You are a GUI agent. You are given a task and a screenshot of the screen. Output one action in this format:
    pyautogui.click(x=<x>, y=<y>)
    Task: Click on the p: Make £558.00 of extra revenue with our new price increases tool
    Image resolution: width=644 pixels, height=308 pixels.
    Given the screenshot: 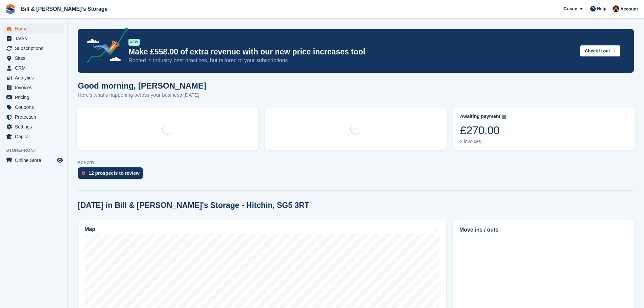 What is the action you would take?
    pyautogui.click(x=352, y=52)
    